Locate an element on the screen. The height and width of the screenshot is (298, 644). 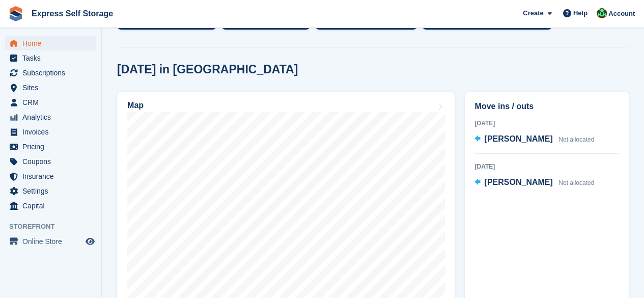
span: Analytics is located at coordinates (53, 117).